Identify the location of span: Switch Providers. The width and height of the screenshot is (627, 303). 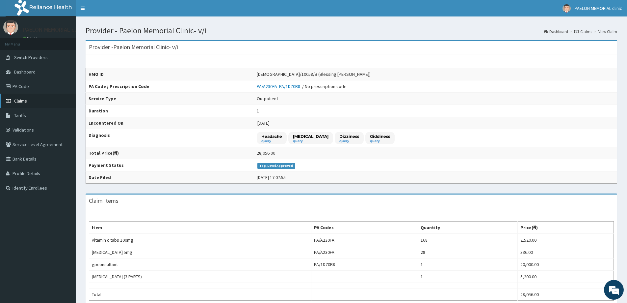
(31, 57).